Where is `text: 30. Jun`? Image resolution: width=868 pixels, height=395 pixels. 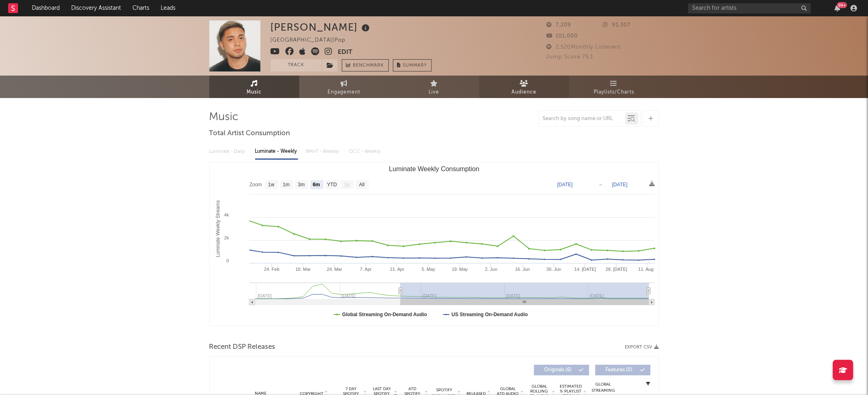 text: 30. Jun is located at coordinates (554, 269).